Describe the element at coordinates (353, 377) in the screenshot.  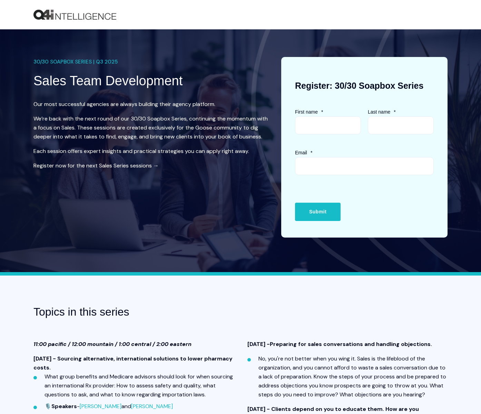
I see `li: No, you're not better when you wing it. Sales is the lifeblood of the organization, and you canno...` at that location.